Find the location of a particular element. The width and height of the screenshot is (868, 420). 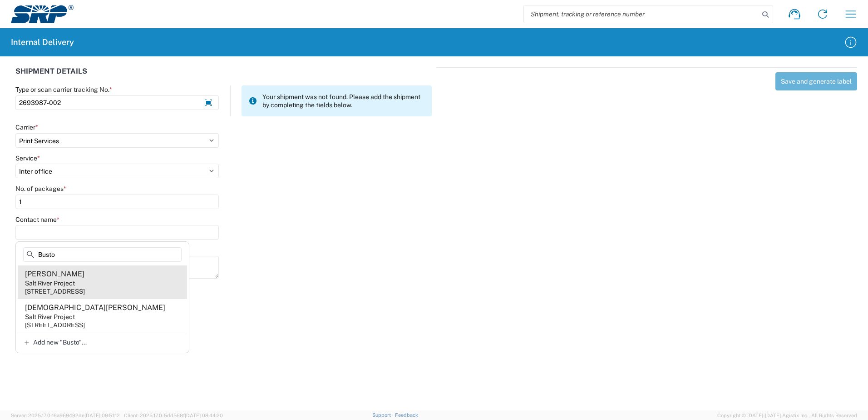

span: Your shipment was not found. Please add the shipment by completing the fields below. is located at coordinates (343, 101).